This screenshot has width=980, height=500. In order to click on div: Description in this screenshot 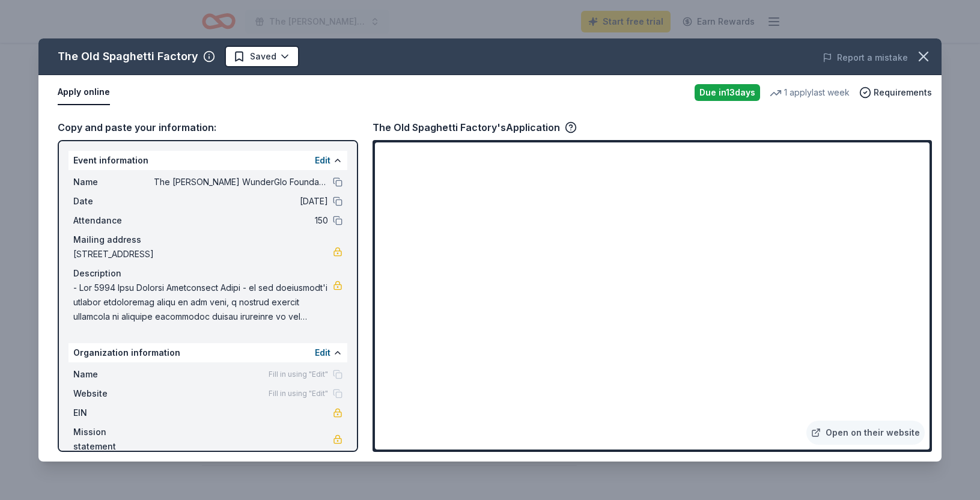, I will do `click(208, 273)`.